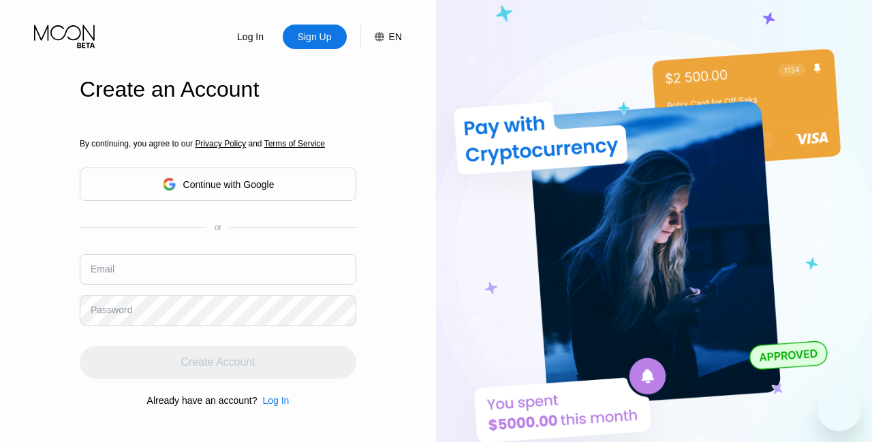 The width and height of the screenshot is (872, 442). What do you see at coordinates (294, 144) in the screenshot?
I see `span: Terms of Service` at bounding box center [294, 144].